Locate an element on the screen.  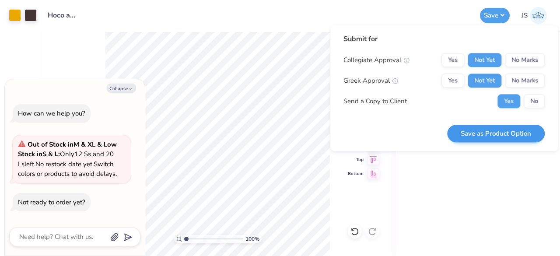
button: No is located at coordinates (534, 101).